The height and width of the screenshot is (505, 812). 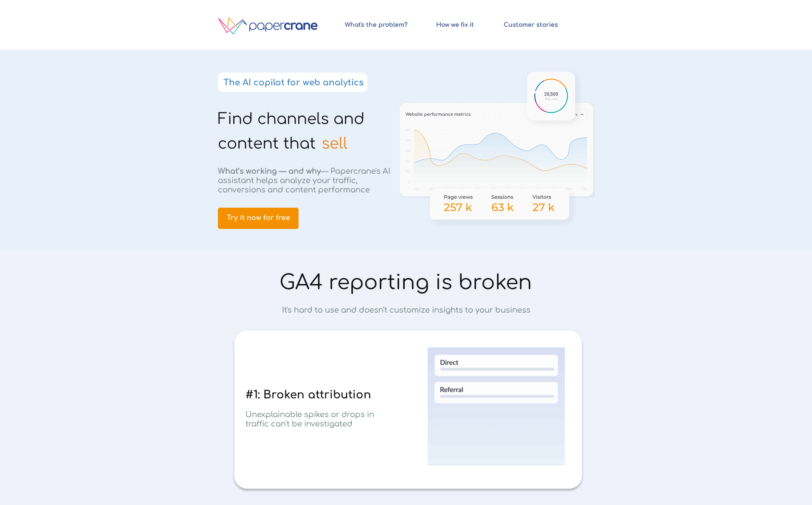 What do you see at coordinates (309, 419) in the screenshot?
I see `strong: Unexplainable spikes or drops in traffic can't be investigated` at bounding box center [309, 419].